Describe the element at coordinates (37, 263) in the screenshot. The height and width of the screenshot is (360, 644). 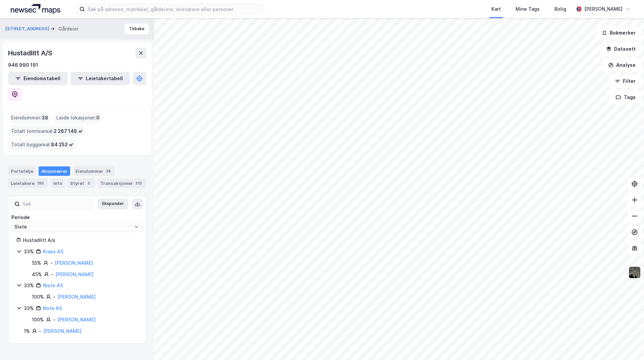
I see `div: 55%` at that location.